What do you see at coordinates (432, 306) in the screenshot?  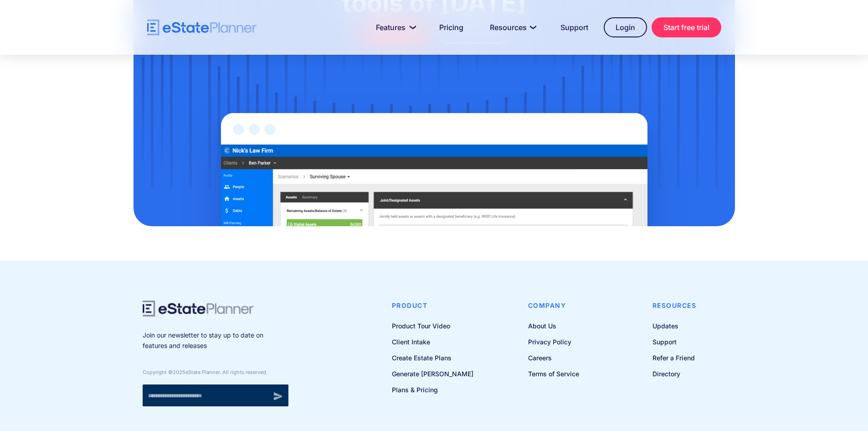 I see `h4: Product` at bounding box center [432, 306].